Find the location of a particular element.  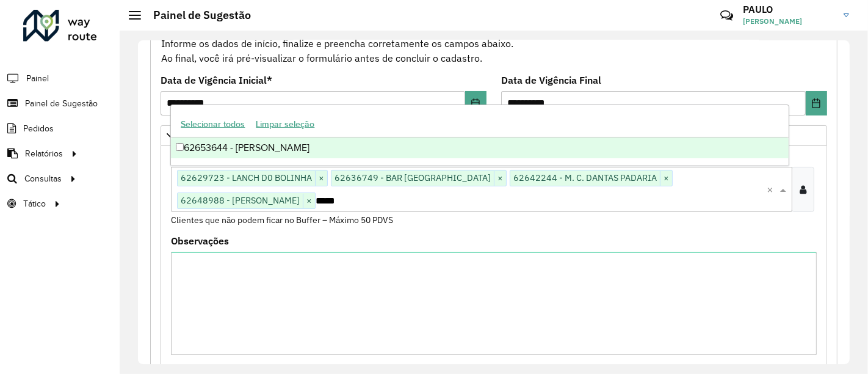

button: Limpar seleção is located at coordinates (285, 124).